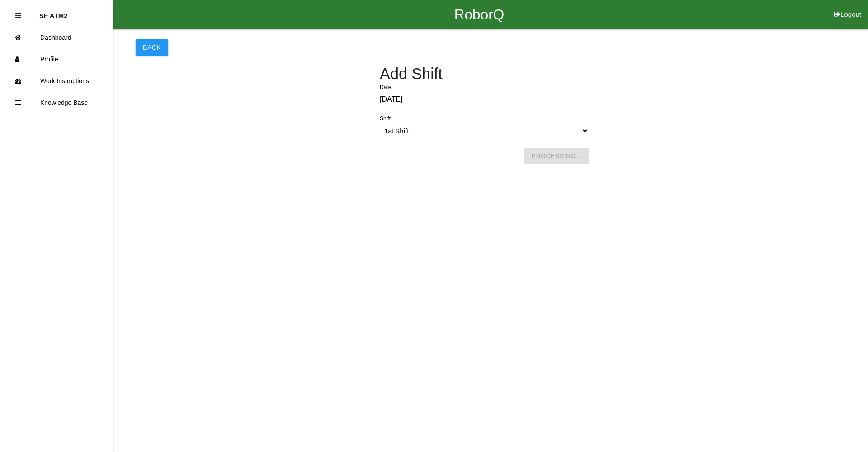 Image resolution: width=868 pixels, height=452 pixels. I want to click on button: Back, so click(152, 47).